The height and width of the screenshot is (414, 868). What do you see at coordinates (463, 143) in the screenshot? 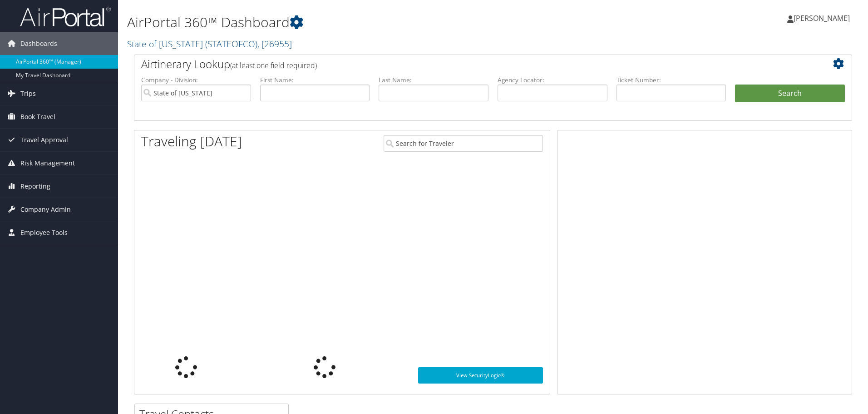
I see `input: Search for Traveler` at bounding box center [463, 143].